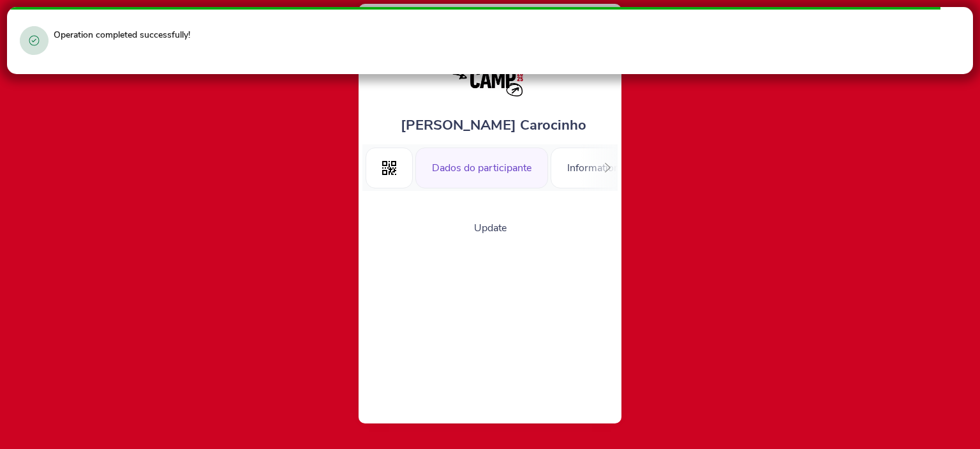 The image size is (980, 449). What do you see at coordinates (482, 167) in the screenshot?
I see `a: Dados do participante` at bounding box center [482, 167].